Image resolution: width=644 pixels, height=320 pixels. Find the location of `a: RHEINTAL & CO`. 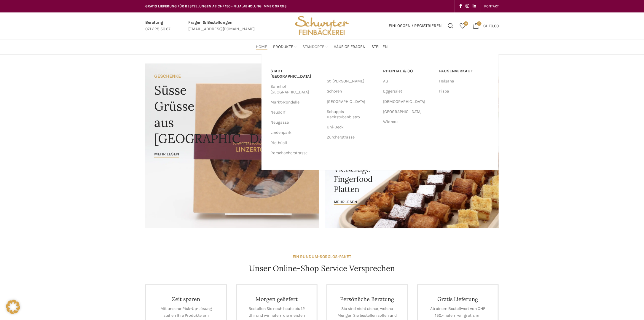

a: RHEINTAL & CO is located at coordinates (408, 71).